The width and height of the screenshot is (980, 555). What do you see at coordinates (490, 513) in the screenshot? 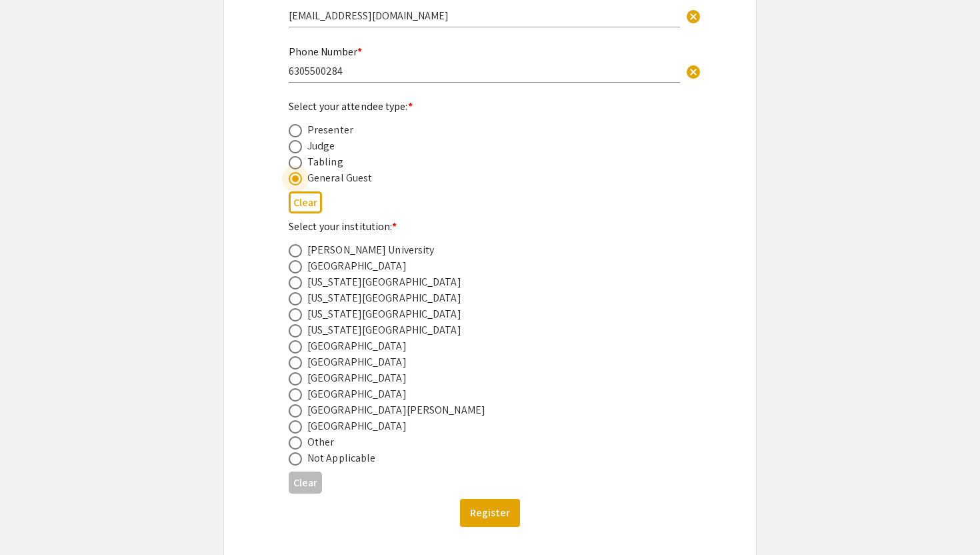
I see `button: Register` at bounding box center [490, 513].